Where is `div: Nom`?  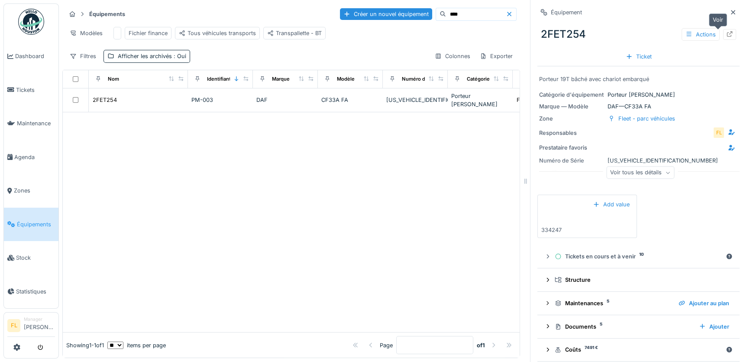
div: Nom is located at coordinates (113, 79).